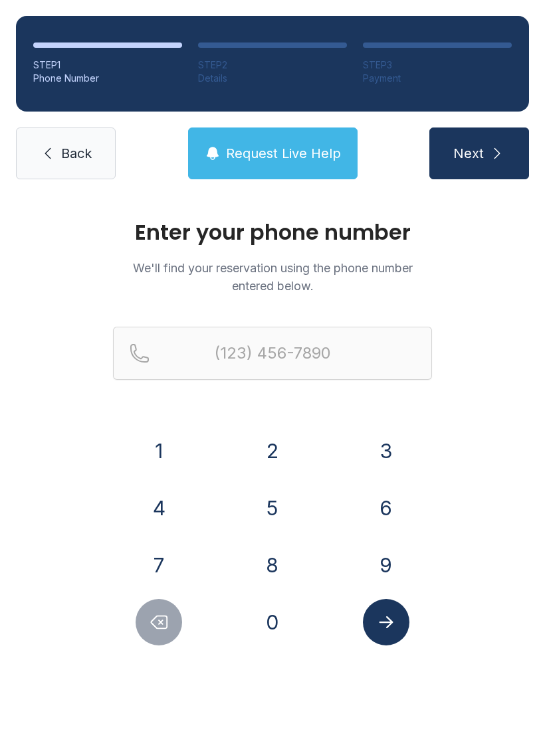 This screenshot has width=545, height=751. Describe the element at coordinates (272, 565) in the screenshot. I see `button: 8` at that location.